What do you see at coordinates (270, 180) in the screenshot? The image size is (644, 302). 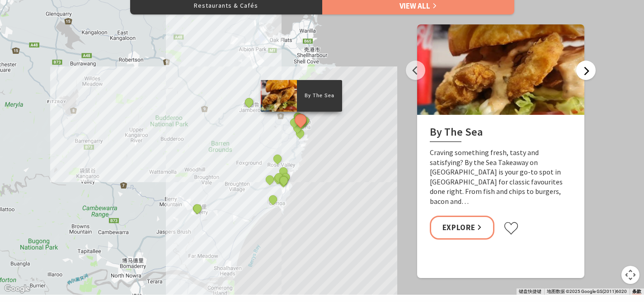 I see `button: See detail about Crooked River Estate` at bounding box center [270, 180].